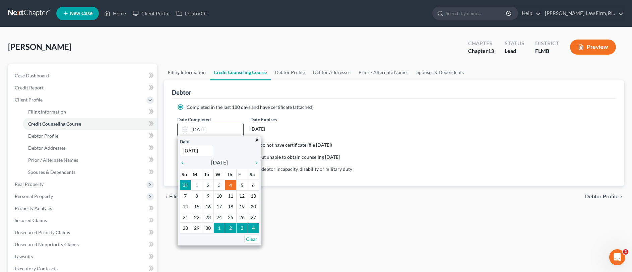 The height and width of the screenshot is (272, 632). What do you see at coordinates (43, 136) in the screenshot?
I see `span: Debtor Profile` at bounding box center [43, 136].